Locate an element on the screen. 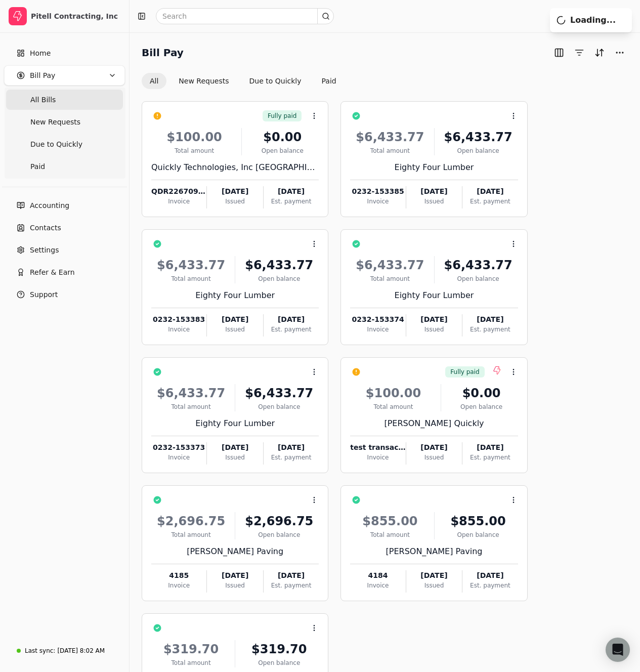  div: 0232-153383 is located at coordinates (179, 319).